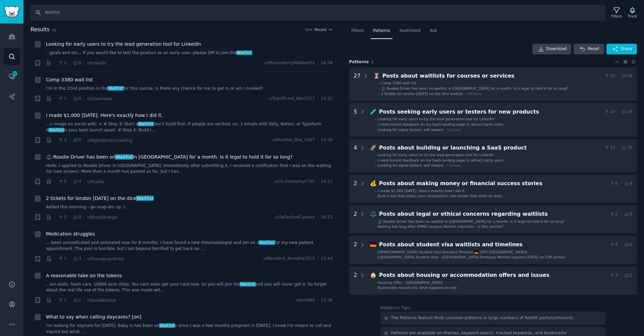  What do you see at coordinates (493, 183) in the screenshot?
I see `div: Posts about making money or financial success stories` at bounding box center [493, 183].